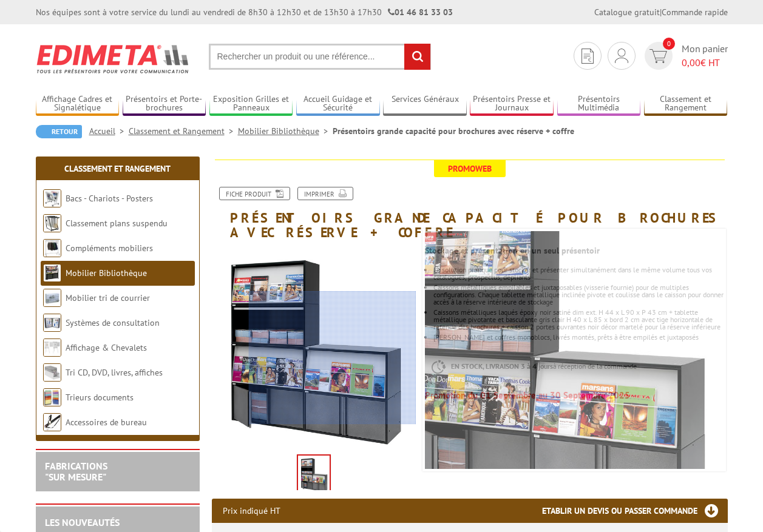  What do you see at coordinates (107, 298) in the screenshot?
I see `a: Mobilier tri de courrier` at bounding box center [107, 298].